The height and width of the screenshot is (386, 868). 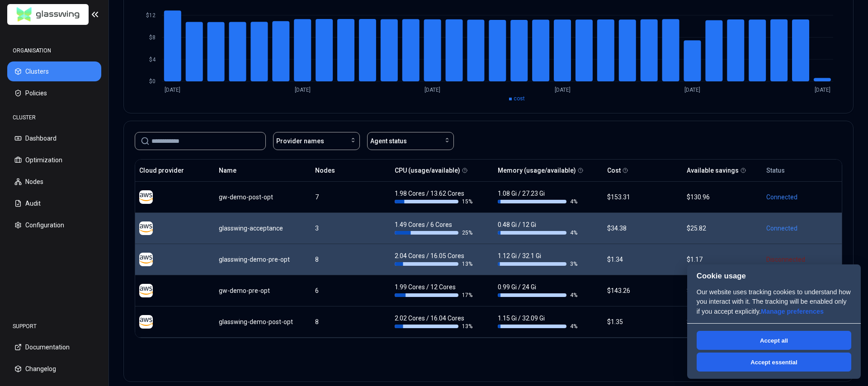 I want to click on div: 2.02 Cores / 16.04 Cores, so click(x=435, y=322).